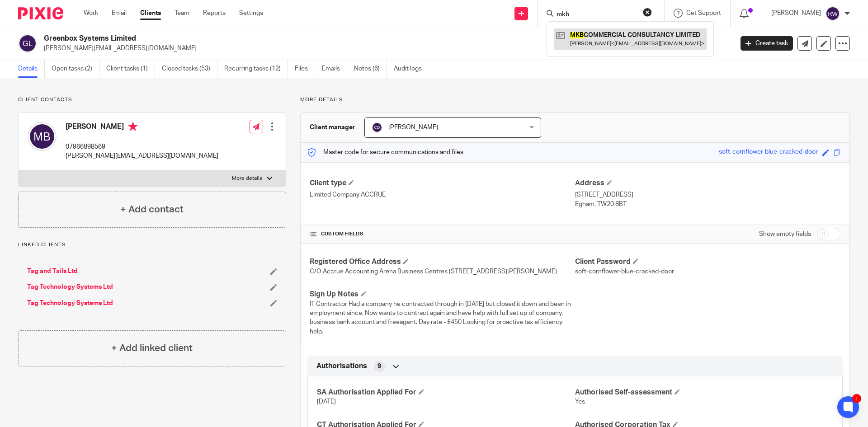 This screenshot has height=427, width=868. I want to click on a: Reports, so click(214, 13).